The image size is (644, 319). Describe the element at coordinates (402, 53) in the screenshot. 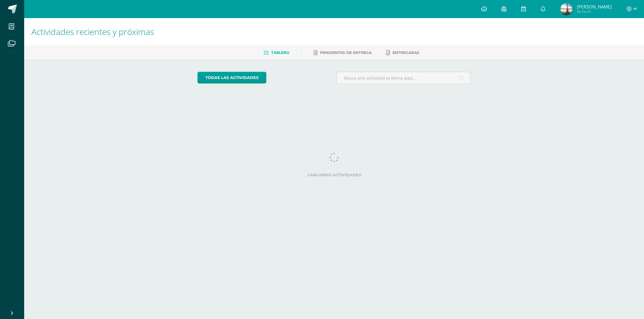

I see `a: Entregadas` at that location.